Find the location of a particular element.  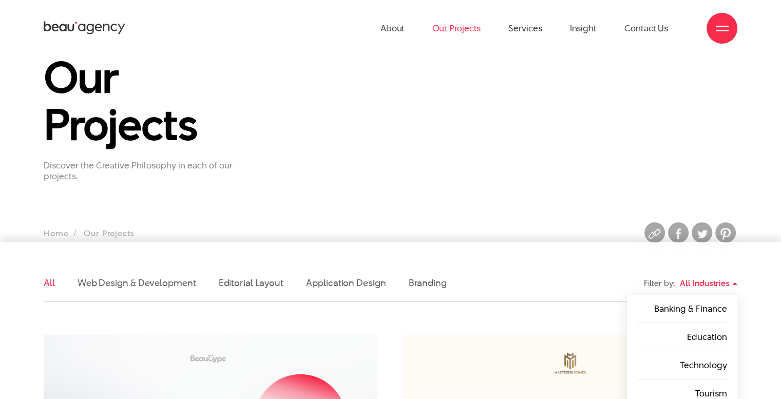

a: Branding is located at coordinates (428, 283).